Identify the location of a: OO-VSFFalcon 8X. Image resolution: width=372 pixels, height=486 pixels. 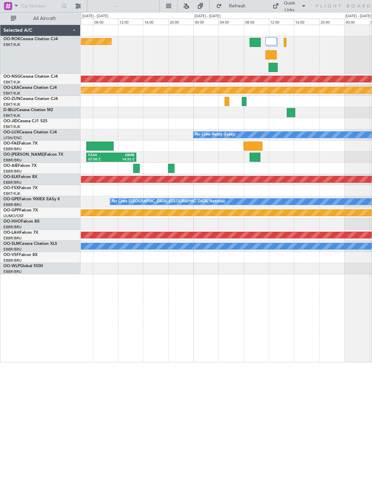
(20, 255).